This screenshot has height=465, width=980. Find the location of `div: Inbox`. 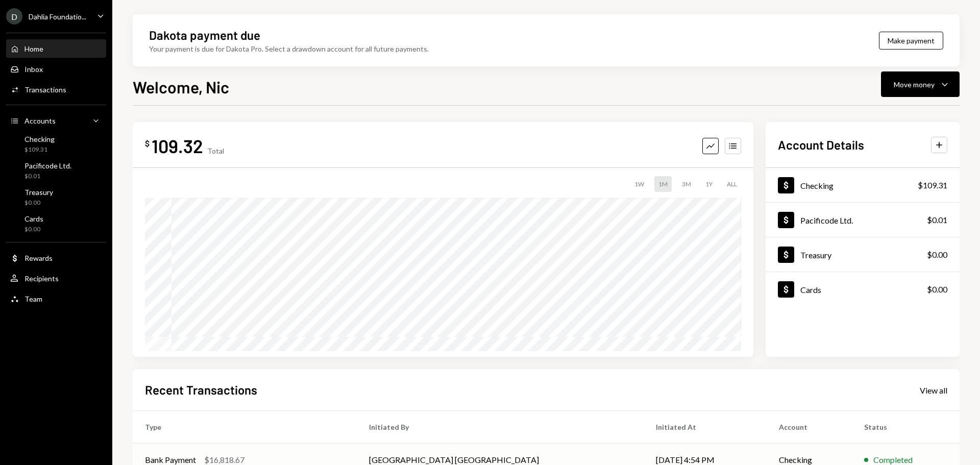

div: Inbox is located at coordinates (34, 69).